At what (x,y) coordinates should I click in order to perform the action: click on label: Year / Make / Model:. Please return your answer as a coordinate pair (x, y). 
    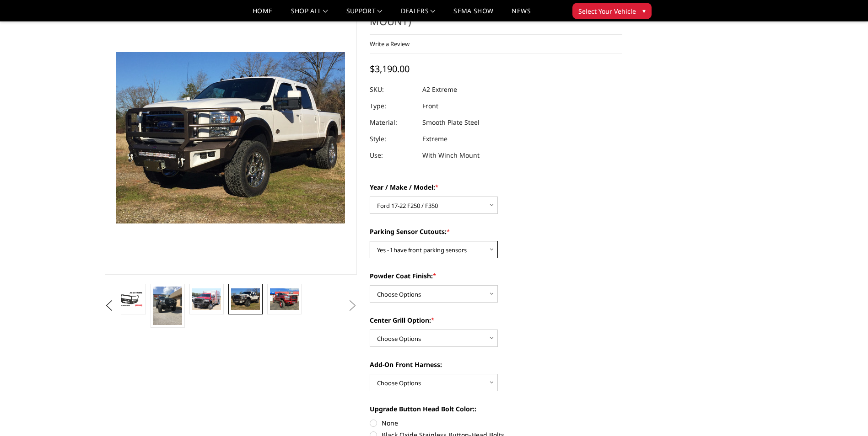
    Looking at the image, I should click on (496, 187).